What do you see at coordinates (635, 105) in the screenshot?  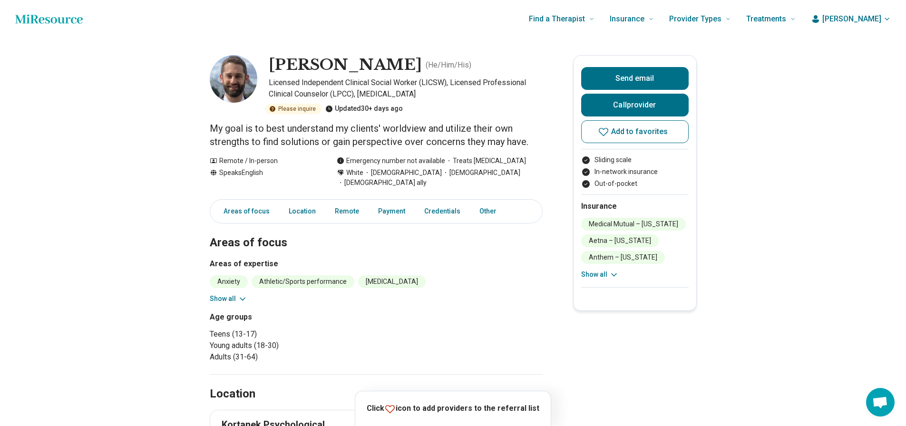 I see `button: Callprovider` at bounding box center [635, 105].